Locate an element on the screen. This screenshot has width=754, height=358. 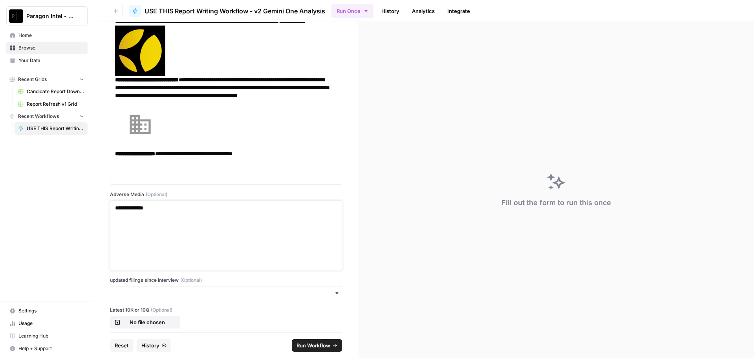
button: Recent Workflows is located at coordinates (47, 116).